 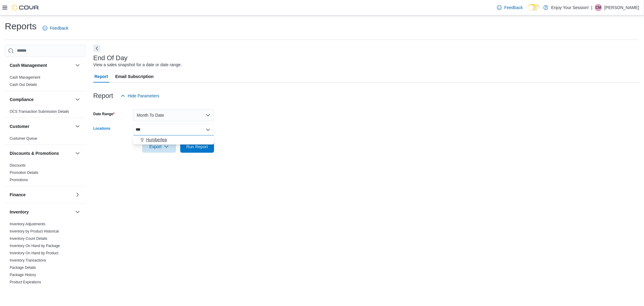 What do you see at coordinates (101, 76) in the screenshot?
I see `span: Report` at bounding box center [101, 76].